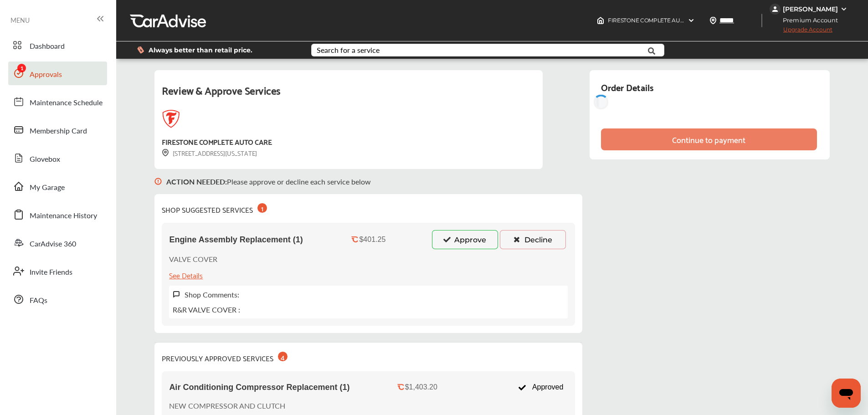  I want to click on div: 1, so click(262, 208).